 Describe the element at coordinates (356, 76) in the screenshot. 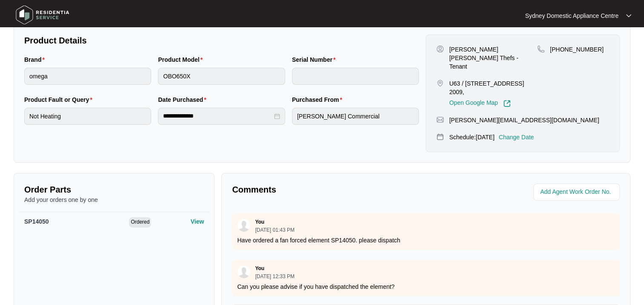

I see `input: Serial Number` at that location.